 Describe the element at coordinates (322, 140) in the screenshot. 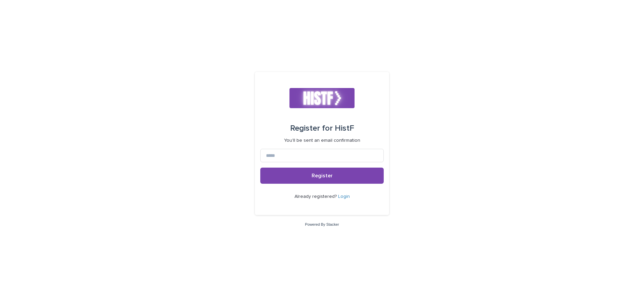

I see `p: You'll be sent an email confirmation` at that location.